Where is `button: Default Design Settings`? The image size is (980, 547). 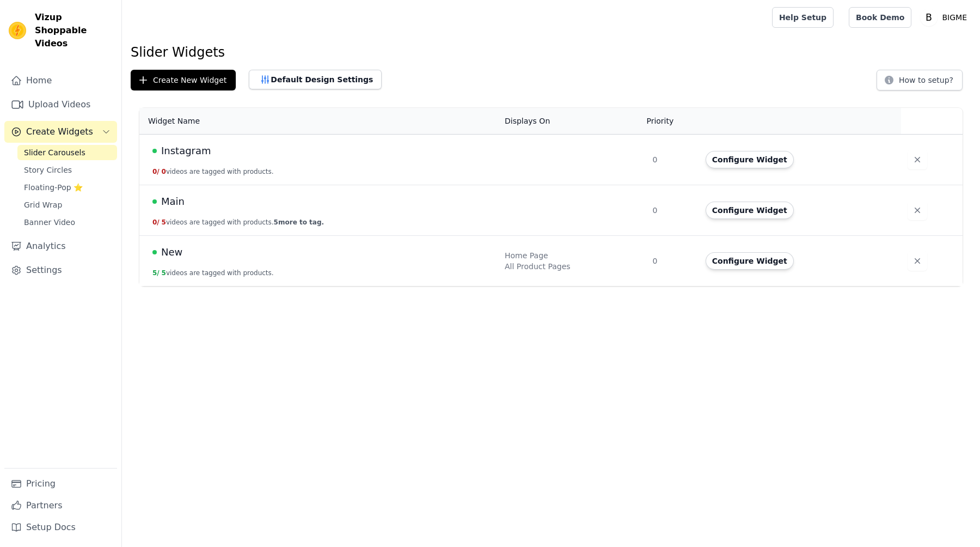
button: Default Design Settings is located at coordinates (315, 79).